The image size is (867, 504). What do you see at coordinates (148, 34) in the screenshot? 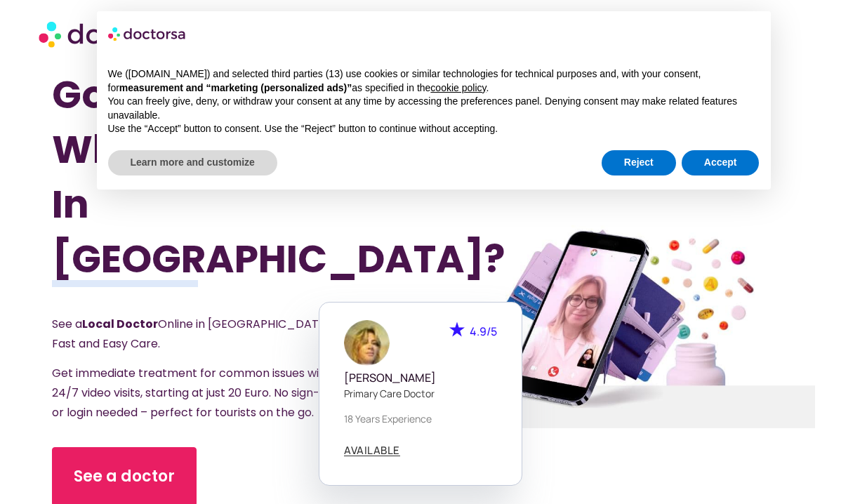
I see `img: logo` at bounding box center [148, 34].